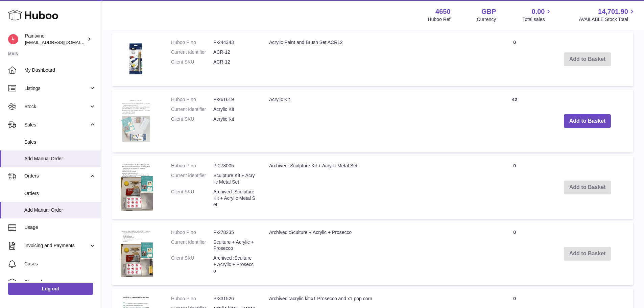 The height and width of the screenshot is (308, 644). What do you see at coordinates (607, 19) in the screenshot?
I see `span: AVAILABLE Stock Total` at bounding box center [607, 19].